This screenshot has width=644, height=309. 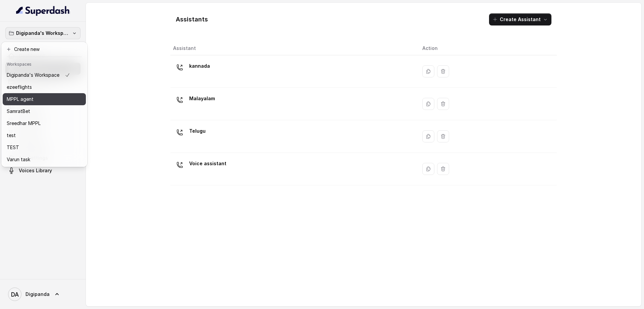 I want to click on p: MPPL agent, so click(x=20, y=99).